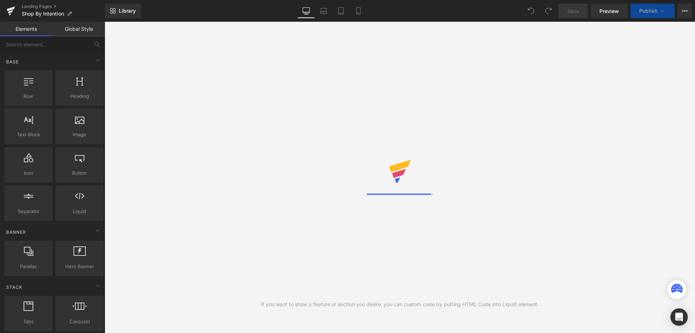  I want to click on span: Liquid, so click(79, 211).